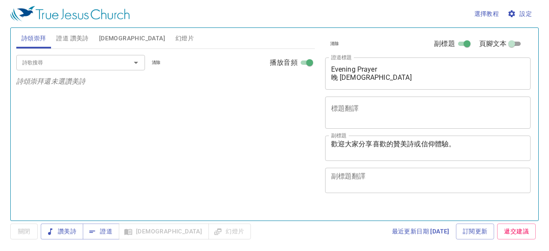 The height and width of the screenshot is (251, 549). I want to click on span: 選擇教程, so click(487, 14).